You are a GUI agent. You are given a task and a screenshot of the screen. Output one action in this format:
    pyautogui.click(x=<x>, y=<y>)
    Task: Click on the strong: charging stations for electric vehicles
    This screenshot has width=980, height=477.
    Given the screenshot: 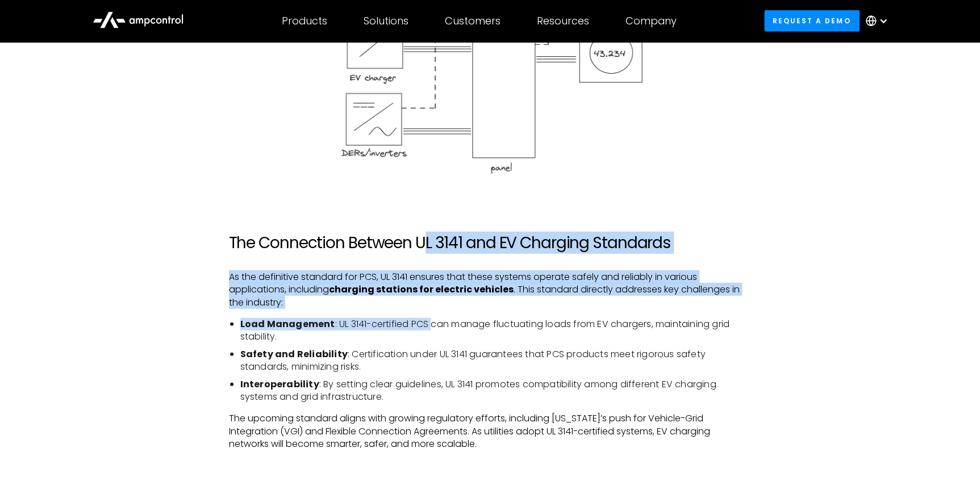 What is the action you would take?
    pyautogui.click(x=421, y=289)
    